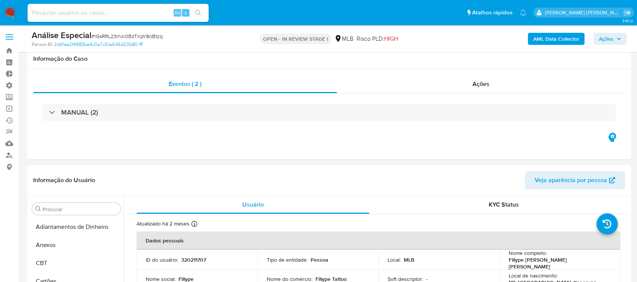 The width and height of the screenshot is (637, 282). What do you see at coordinates (162, 260) in the screenshot?
I see `p: ID do usuário :` at bounding box center [162, 260].